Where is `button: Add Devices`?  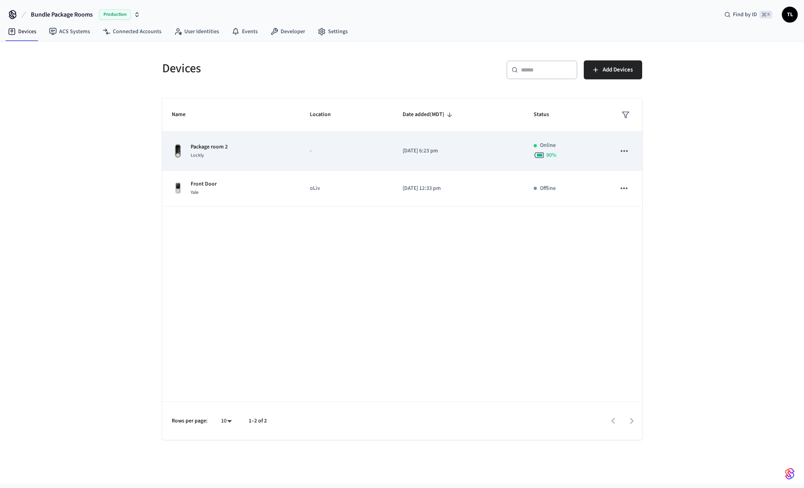
button: Add Devices is located at coordinates (613, 70).